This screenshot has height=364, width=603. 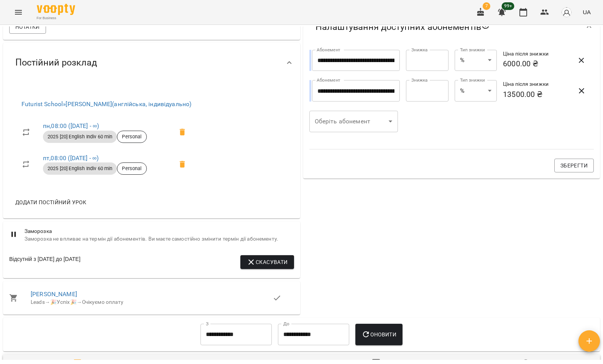 What do you see at coordinates (182, 132) in the screenshot?
I see `span: Видалити приватний урок Корнєва Марина(англійська, індивідуально) пн 08:00 клієнта Валерія Нікола...` at bounding box center [182, 132].